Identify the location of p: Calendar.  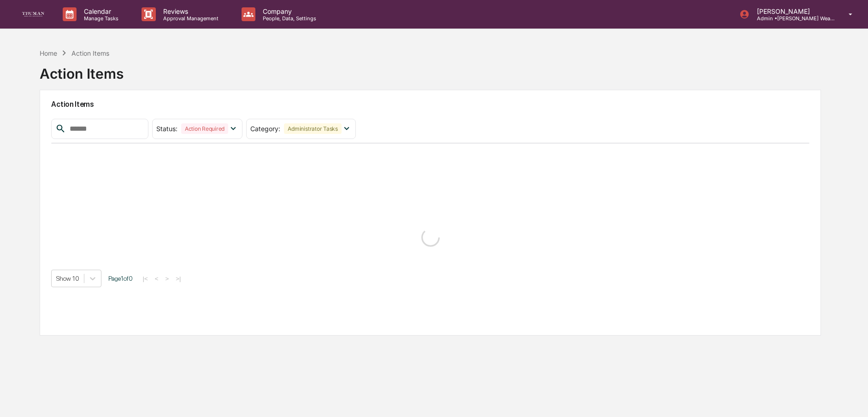
(99, 11).